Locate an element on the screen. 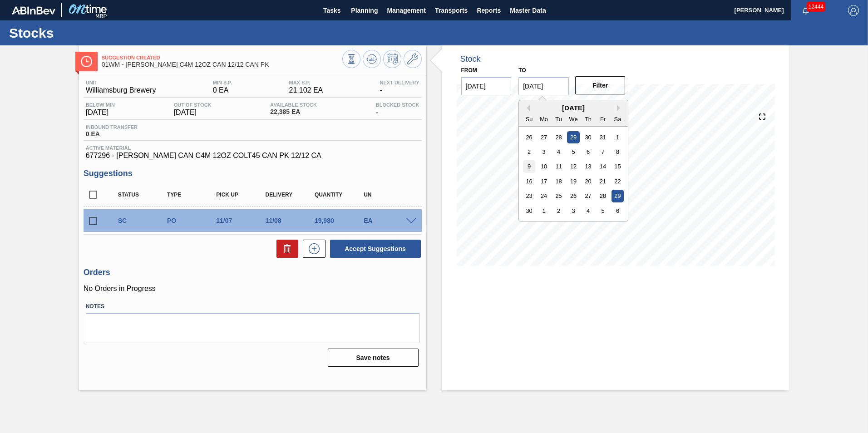 Image resolution: width=868 pixels, height=433 pixels. span: Next Delivery is located at coordinates (399, 82).